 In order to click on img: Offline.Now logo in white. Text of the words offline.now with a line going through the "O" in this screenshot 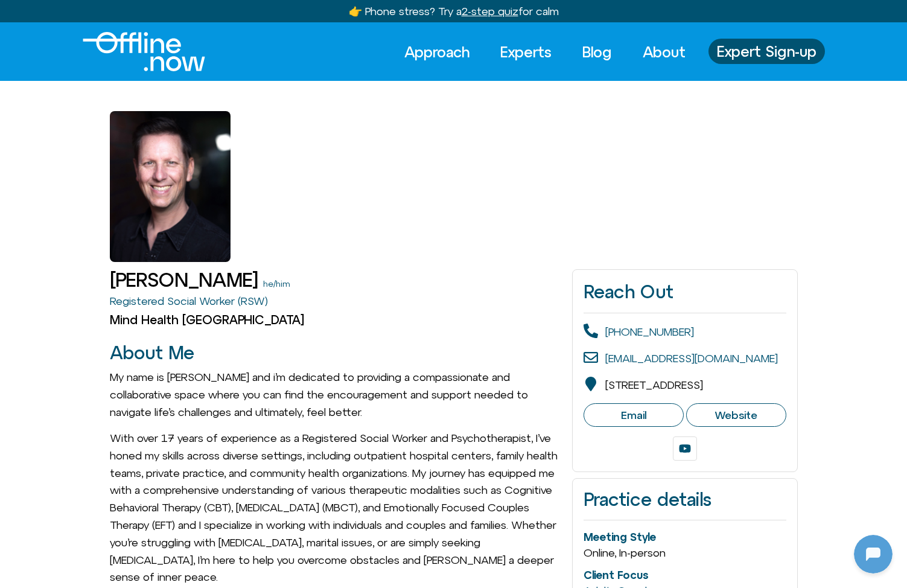, I will do `click(143, 51)`.